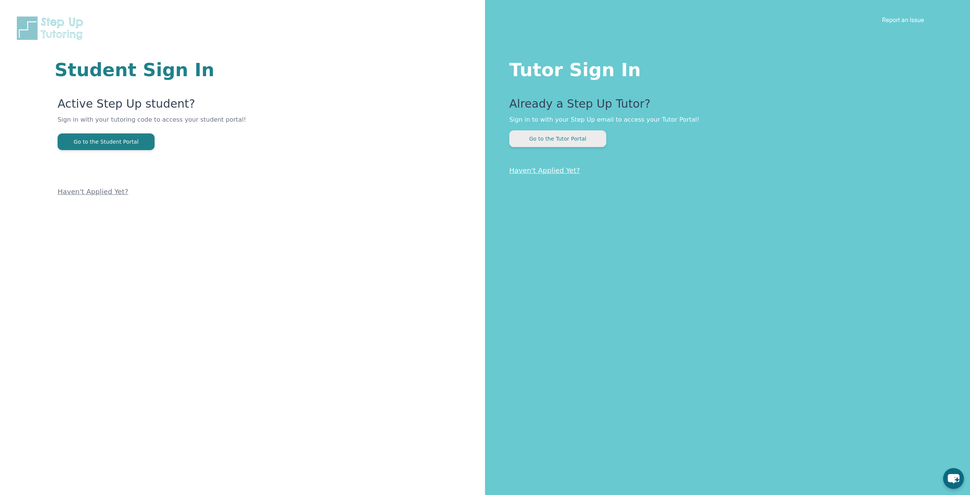 The width and height of the screenshot is (970, 495). Describe the element at coordinates (106, 141) in the screenshot. I see `a: Go to the Student Portal` at that location.